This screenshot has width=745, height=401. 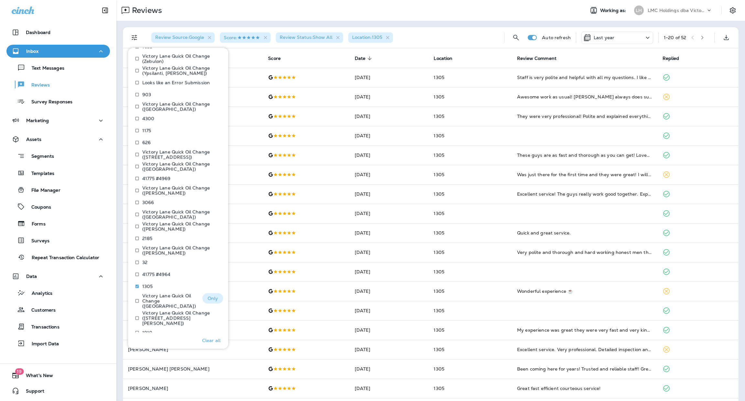 I want to click on button: Customers, so click(x=58, y=309).